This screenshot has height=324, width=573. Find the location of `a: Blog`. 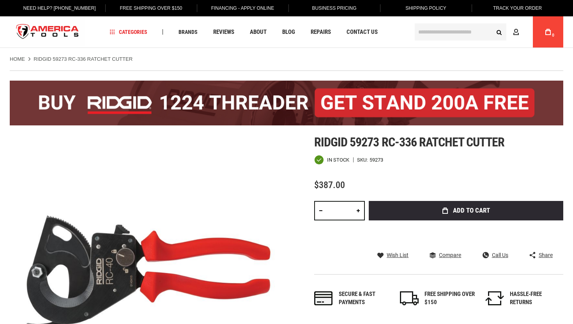

a: Blog is located at coordinates (289, 32).